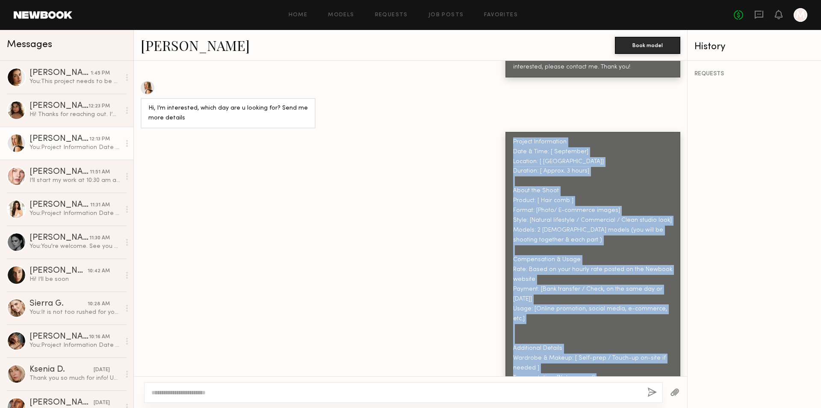  What do you see at coordinates (801, 15) in the screenshot?
I see `a: M` at bounding box center [801, 15].